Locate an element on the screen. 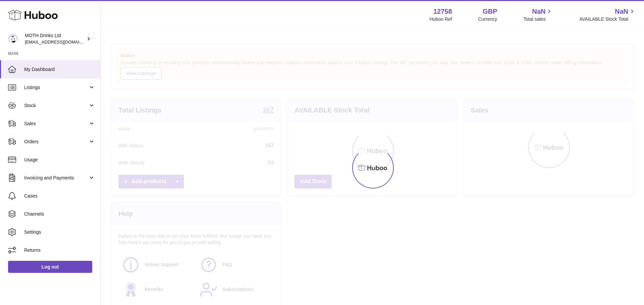  a: Log out is located at coordinates (50, 267).